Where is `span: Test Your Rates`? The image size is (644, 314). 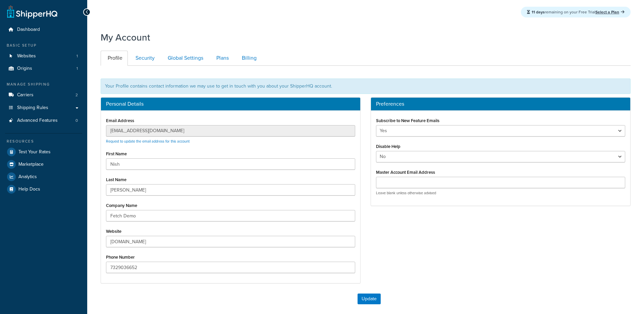
span: Test Your Rates is located at coordinates (35, 152).